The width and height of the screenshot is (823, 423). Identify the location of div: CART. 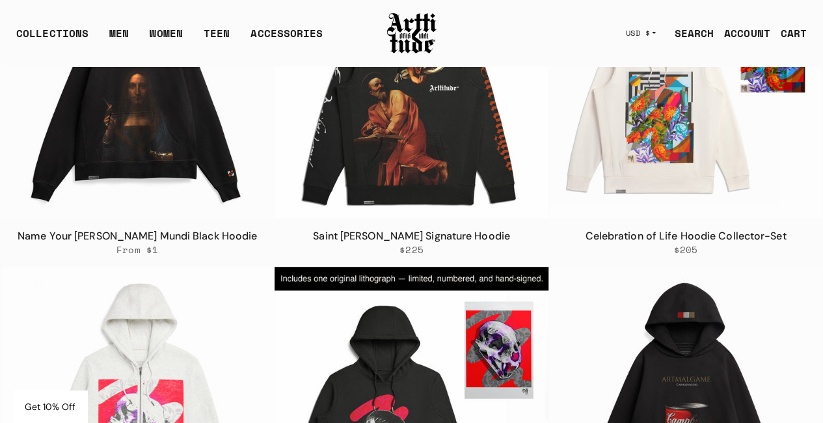
(793, 33).